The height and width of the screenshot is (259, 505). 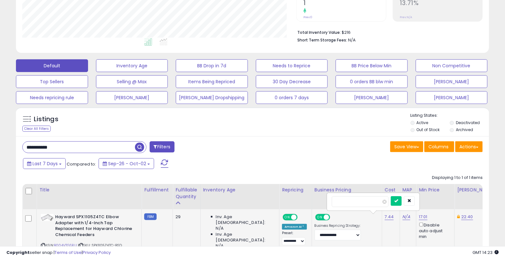 What do you see at coordinates (294, 238) in the screenshot?
I see `div: Preset:` at bounding box center [294, 238].